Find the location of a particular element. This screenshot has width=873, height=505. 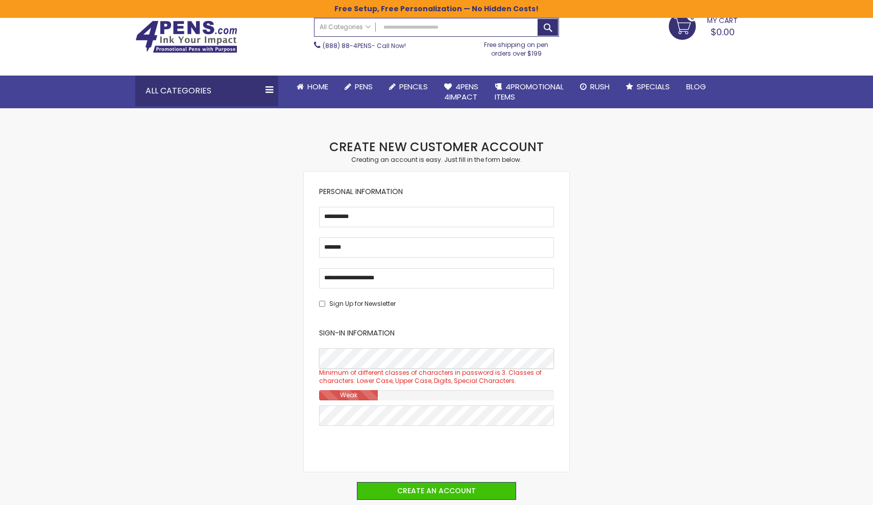

span: - Call Now! is located at coordinates (364, 45).